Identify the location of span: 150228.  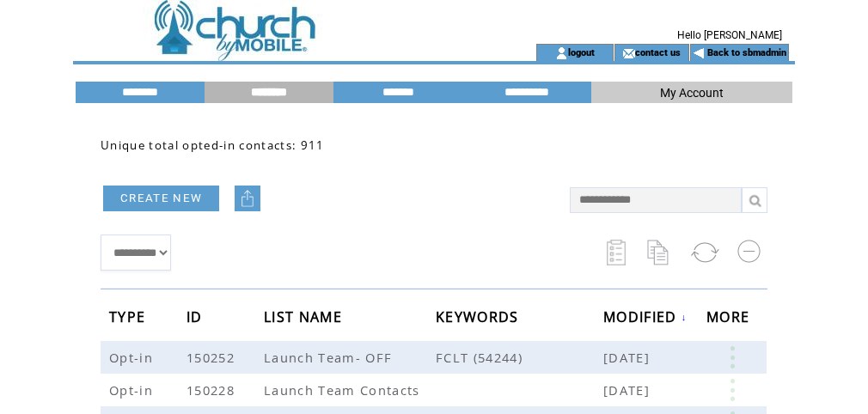
(212, 390).